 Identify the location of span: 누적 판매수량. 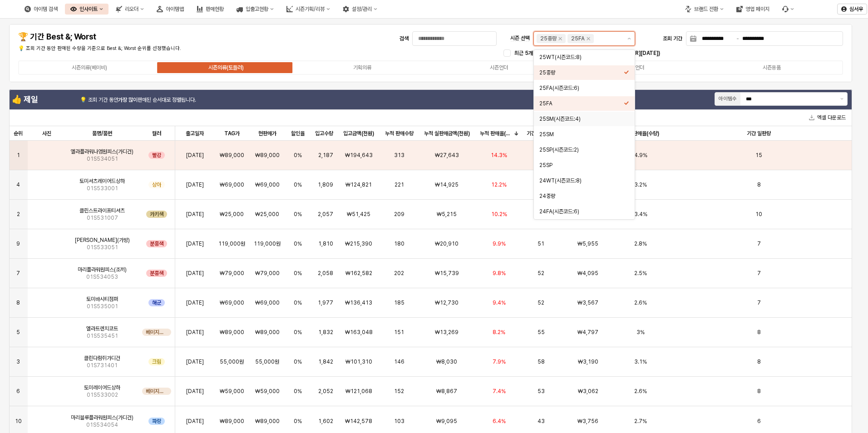
(399, 133).